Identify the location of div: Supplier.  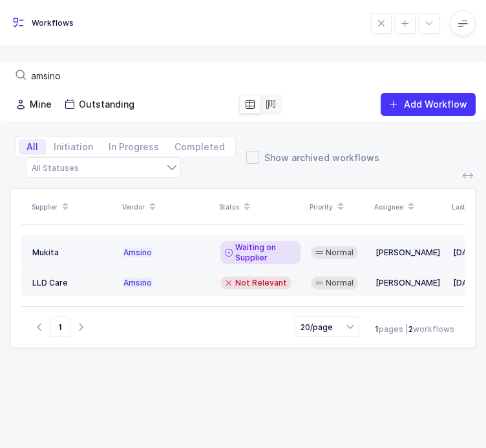
(73, 207).